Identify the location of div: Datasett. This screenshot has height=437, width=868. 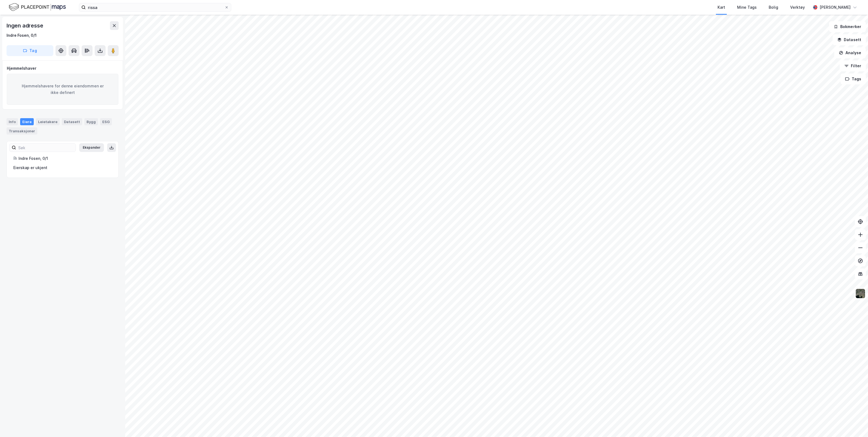
(72, 122).